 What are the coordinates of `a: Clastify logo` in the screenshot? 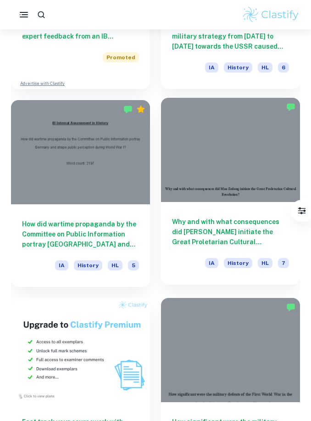 It's located at (271, 15).